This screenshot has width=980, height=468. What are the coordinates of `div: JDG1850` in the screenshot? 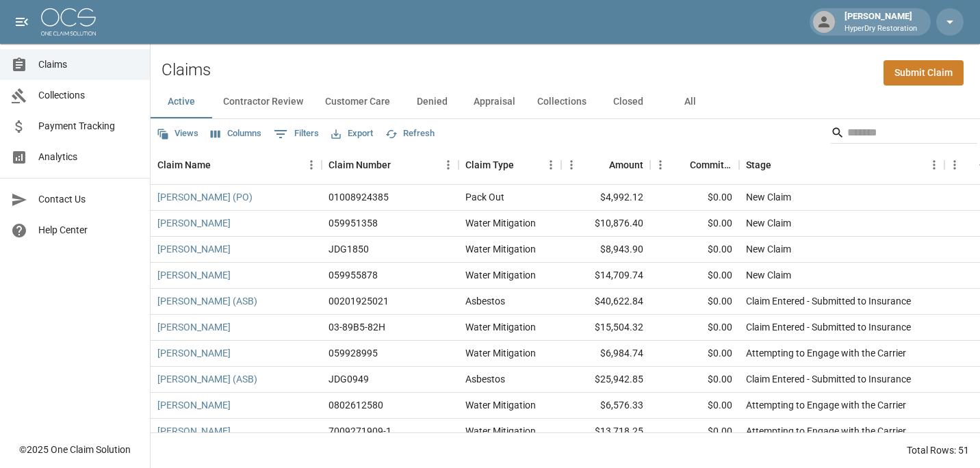 It's located at (349, 249).